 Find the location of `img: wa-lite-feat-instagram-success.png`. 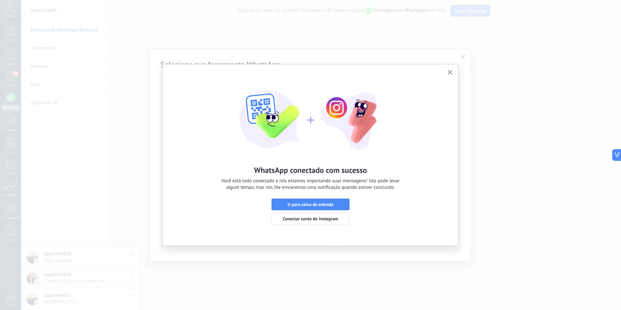

img: wa-lite-feat-instagram-success.png is located at coordinates (310, 113).